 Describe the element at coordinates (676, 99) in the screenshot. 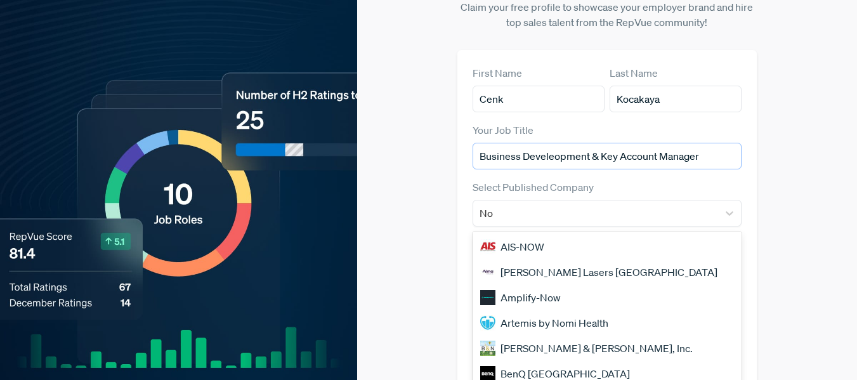

I see `input: Last Name` at that location.